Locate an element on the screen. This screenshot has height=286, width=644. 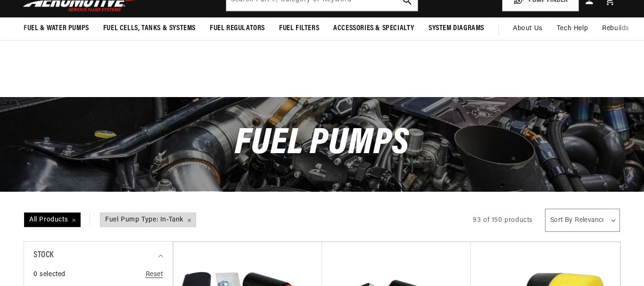
summary: Stock (0 selected) is located at coordinates (98, 255).